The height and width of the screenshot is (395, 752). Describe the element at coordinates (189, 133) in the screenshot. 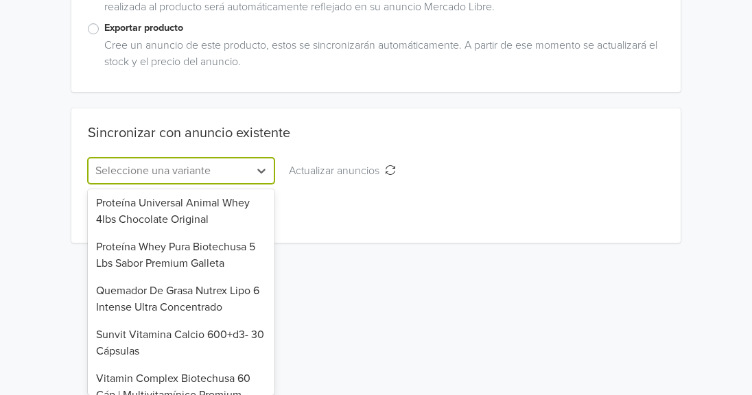

I see `div: Sincronizar con anuncio existente` at that location.